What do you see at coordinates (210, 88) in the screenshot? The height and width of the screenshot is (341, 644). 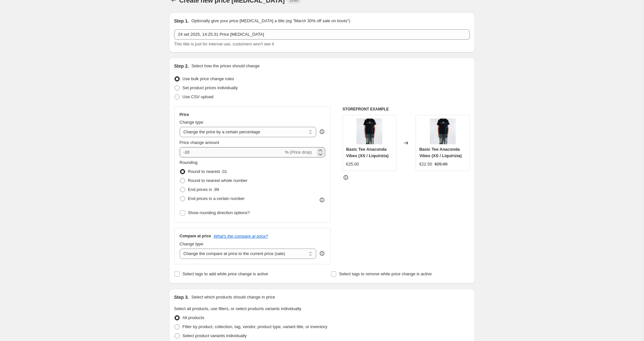 I see `span: Set product prices individually` at bounding box center [210, 88].